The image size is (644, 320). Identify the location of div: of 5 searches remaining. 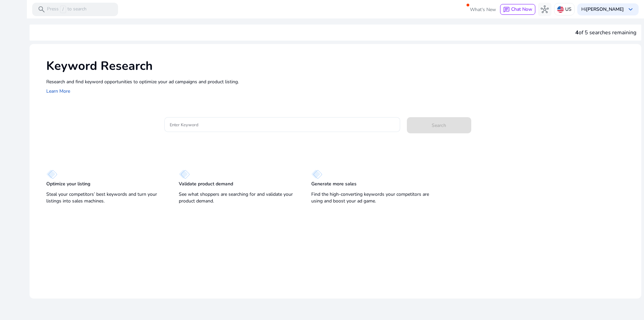
(605, 33).